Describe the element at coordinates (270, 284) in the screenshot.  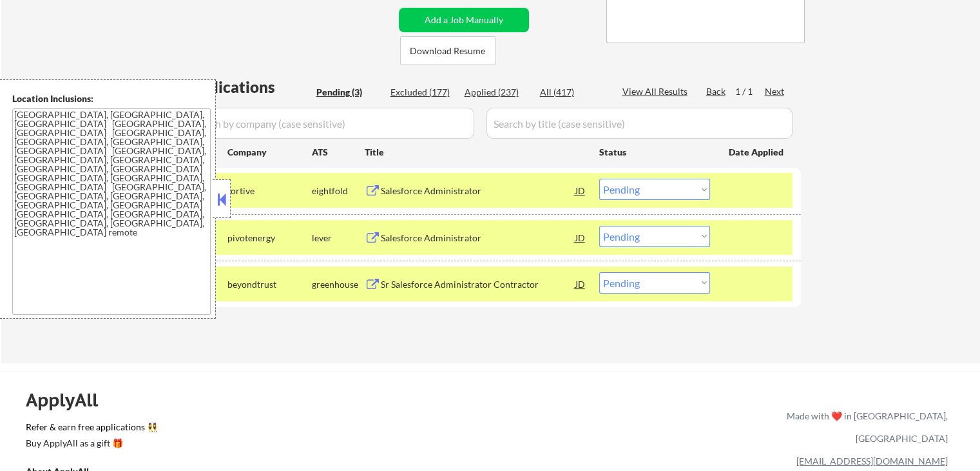
I see `div: beyondtrust` at that location.